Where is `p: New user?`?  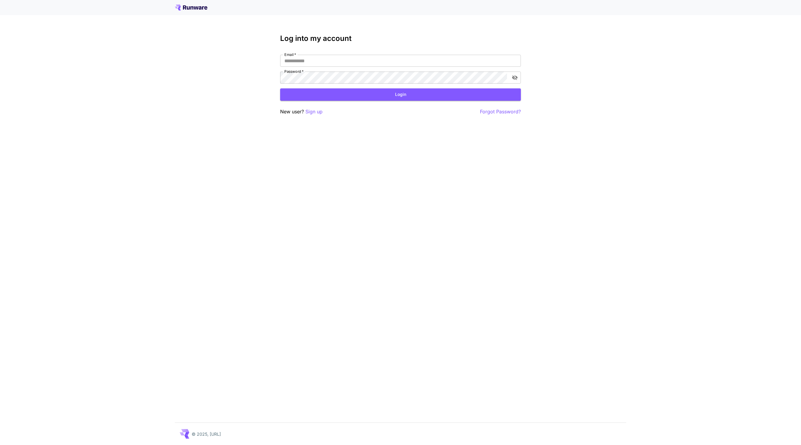
p: New user? is located at coordinates (301, 112).